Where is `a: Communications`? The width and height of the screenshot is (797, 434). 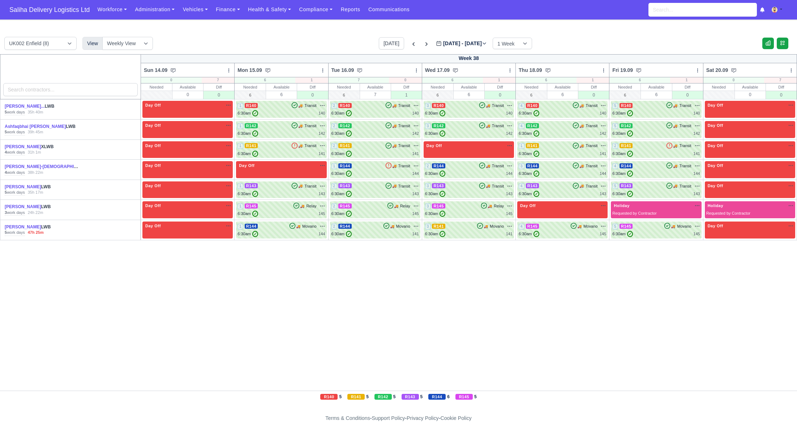
a: Communications is located at coordinates (389, 9).